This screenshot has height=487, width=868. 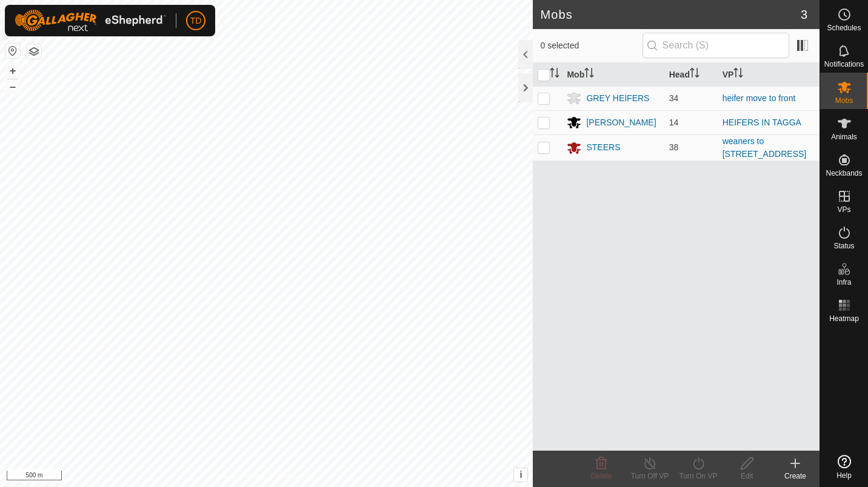 I want to click on span: Mobs, so click(x=844, y=101).